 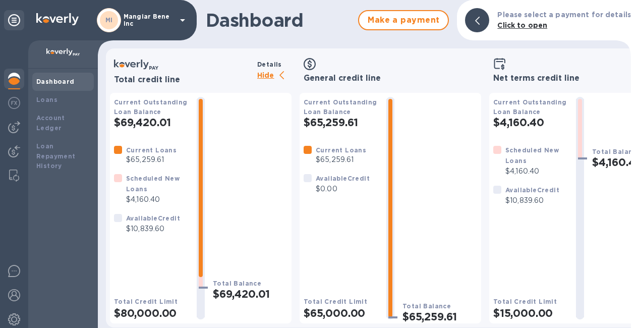 What do you see at coordinates (531, 313) in the screenshot?
I see `h2: $15,000.00` at bounding box center [531, 313].